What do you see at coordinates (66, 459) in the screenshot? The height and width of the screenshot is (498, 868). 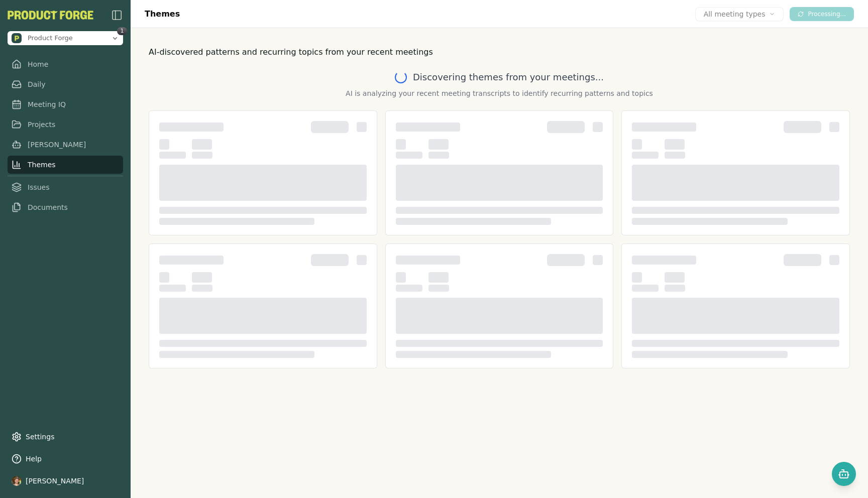 I see `button: Help` at bounding box center [66, 459].